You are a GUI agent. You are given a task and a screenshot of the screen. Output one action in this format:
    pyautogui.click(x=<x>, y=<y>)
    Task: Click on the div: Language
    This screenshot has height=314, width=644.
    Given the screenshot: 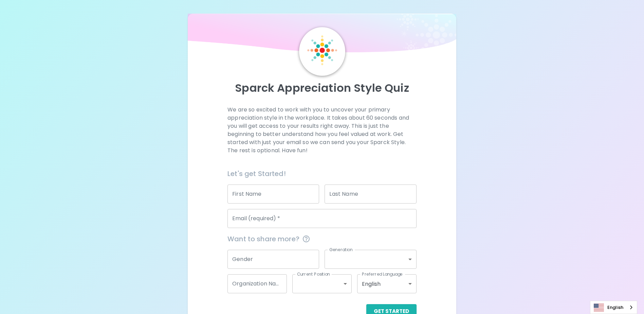 What is the action you would take?
    pyautogui.click(x=613, y=307)
    